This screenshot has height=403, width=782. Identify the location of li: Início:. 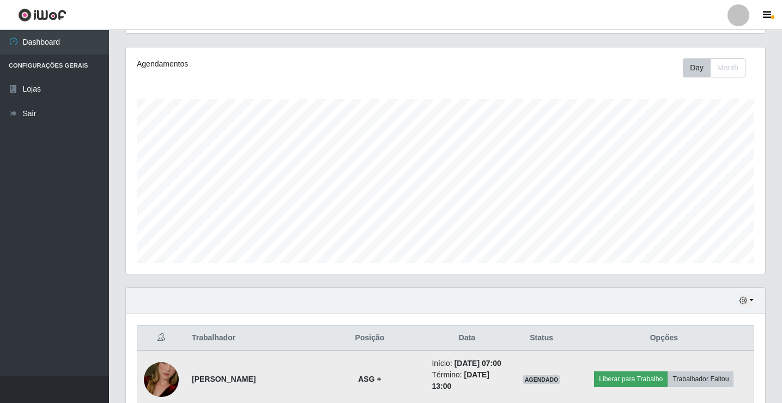
(466, 363).